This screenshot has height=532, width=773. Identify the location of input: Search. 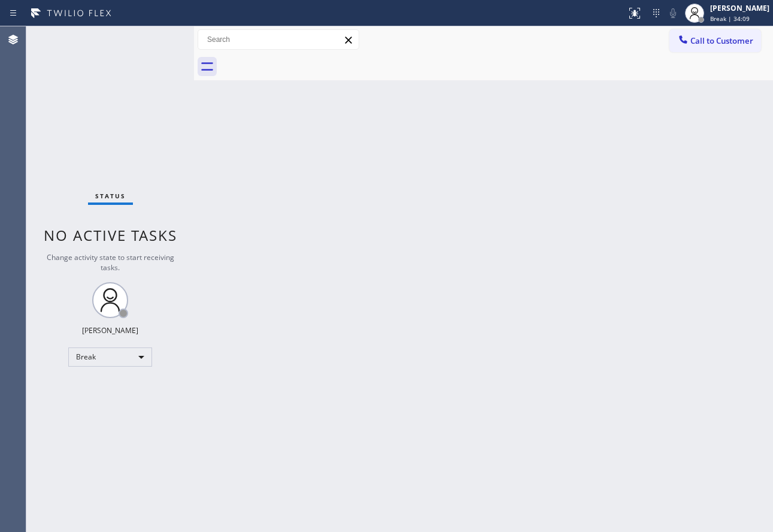
(278, 40).